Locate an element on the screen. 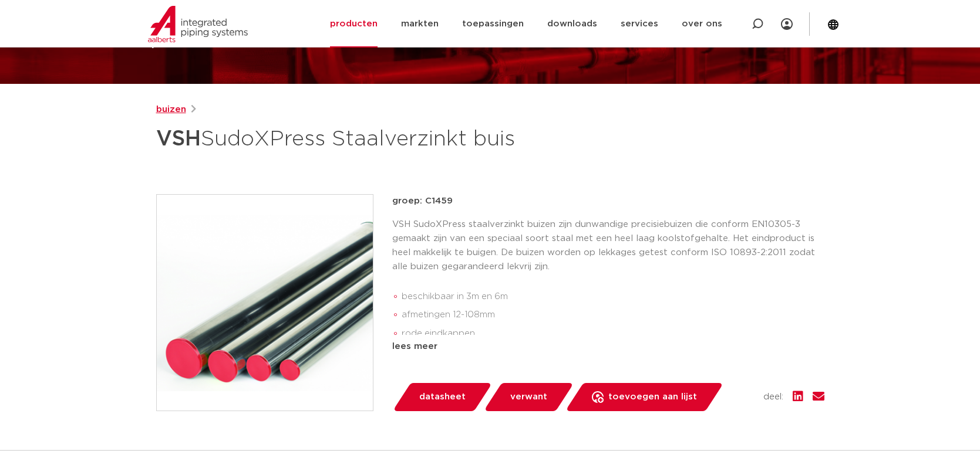  strong: VSH is located at coordinates (179, 139).